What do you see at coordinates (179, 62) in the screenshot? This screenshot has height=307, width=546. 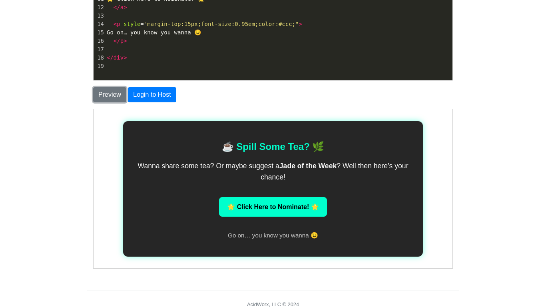 I see `p: Wanna share some tea? Or maybe suggest a ? Well then here’s your chance!` at bounding box center [179, 62].